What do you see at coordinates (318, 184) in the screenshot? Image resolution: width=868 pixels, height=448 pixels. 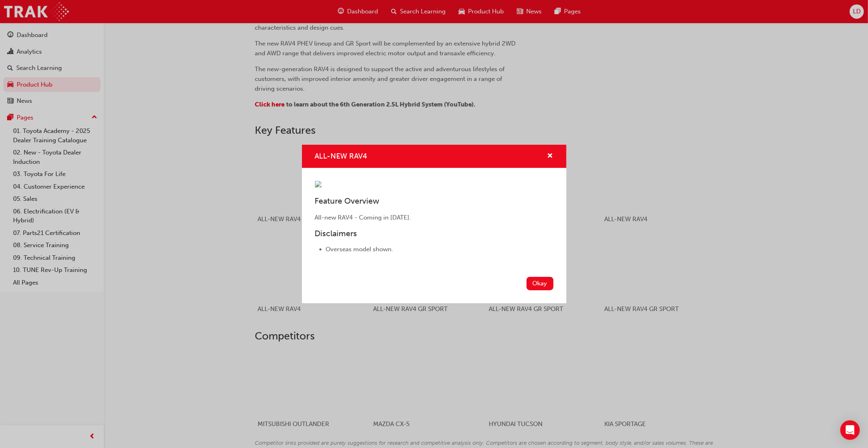 I see `img: 10cbd300-ba6d-4233-94c7-8eda77b65312.png` at bounding box center [318, 184].